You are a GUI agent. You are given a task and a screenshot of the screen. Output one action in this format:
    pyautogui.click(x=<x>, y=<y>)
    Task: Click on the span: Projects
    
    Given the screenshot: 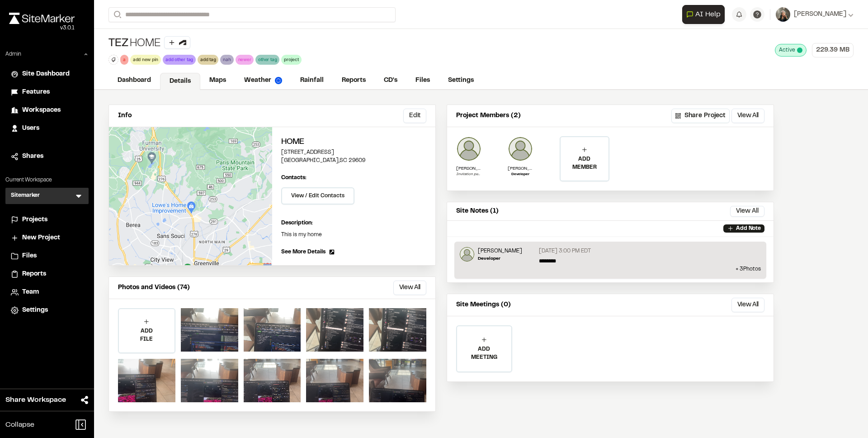 What is the action you would take?
    pyautogui.click(x=35, y=220)
    